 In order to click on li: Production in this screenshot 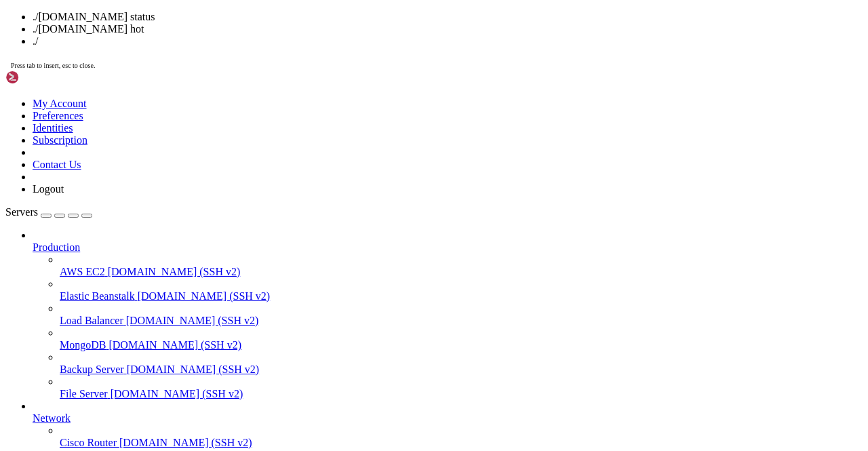, I will do `click(447, 315)`.